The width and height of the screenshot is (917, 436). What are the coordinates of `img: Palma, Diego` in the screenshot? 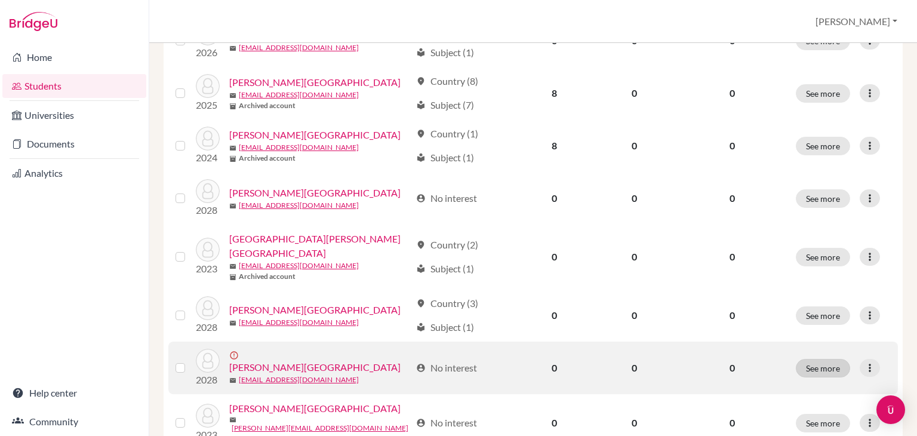 It's located at (208, 250).